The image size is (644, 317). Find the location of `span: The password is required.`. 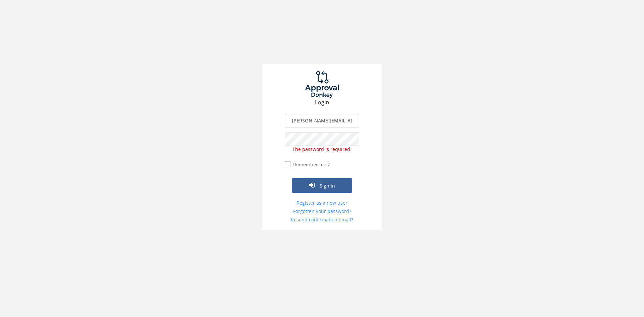

span: The password is required. is located at coordinates (322, 149).